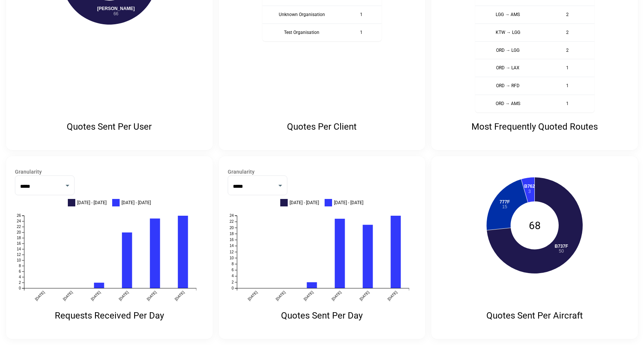 The height and width of the screenshot is (345, 644). What do you see at coordinates (302, 32) in the screenshot?
I see `th: Test Organisation` at bounding box center [302, 32].